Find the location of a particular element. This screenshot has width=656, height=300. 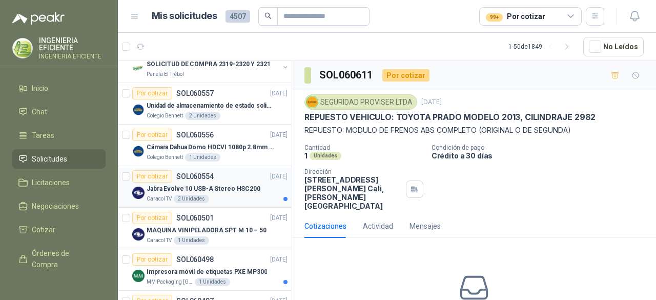

a: Licitaciones is located at coordinates (59, 183).